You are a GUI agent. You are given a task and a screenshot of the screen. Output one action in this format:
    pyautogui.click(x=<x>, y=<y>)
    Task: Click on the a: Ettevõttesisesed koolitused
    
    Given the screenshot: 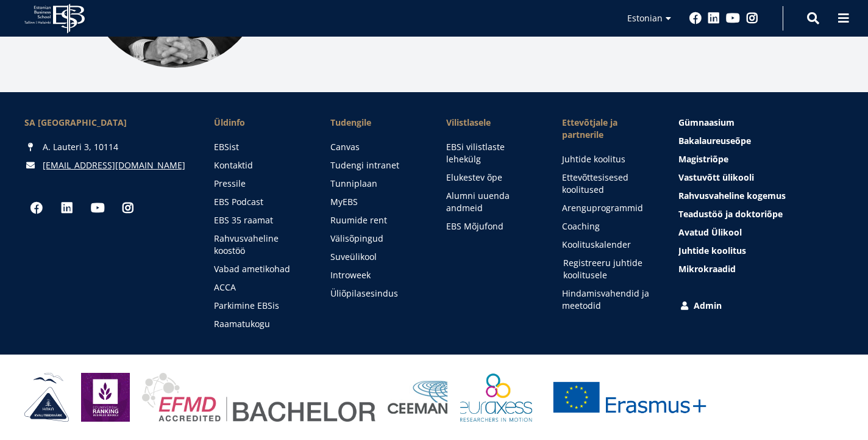 What is the action you would take?
    pyautogui.click(x=607, y=184)
    